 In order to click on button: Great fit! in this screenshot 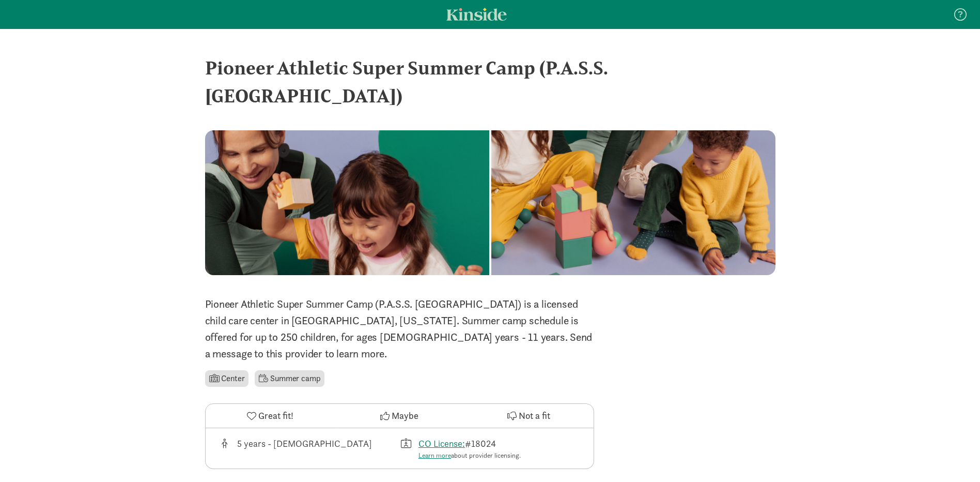, I will do `click(270, 416)`.